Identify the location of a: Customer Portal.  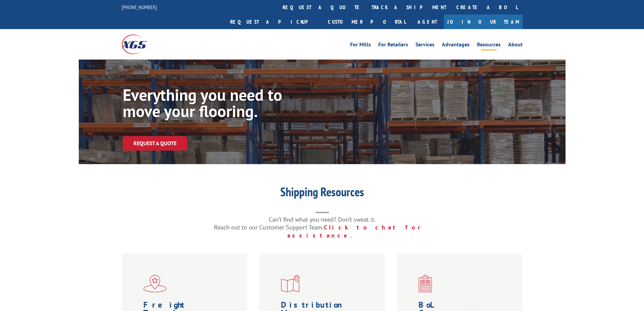
(367, 22).